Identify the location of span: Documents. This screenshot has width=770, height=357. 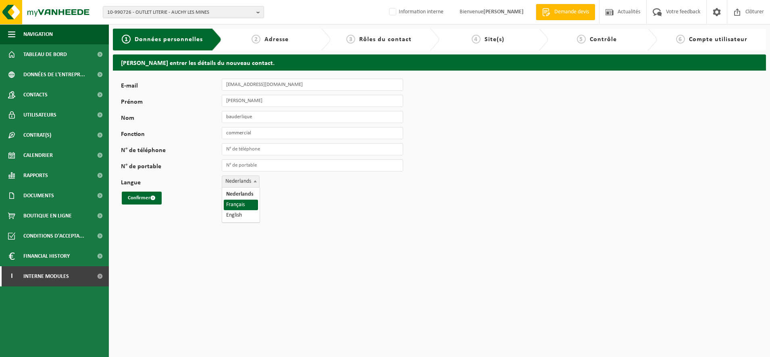
(39, 195).